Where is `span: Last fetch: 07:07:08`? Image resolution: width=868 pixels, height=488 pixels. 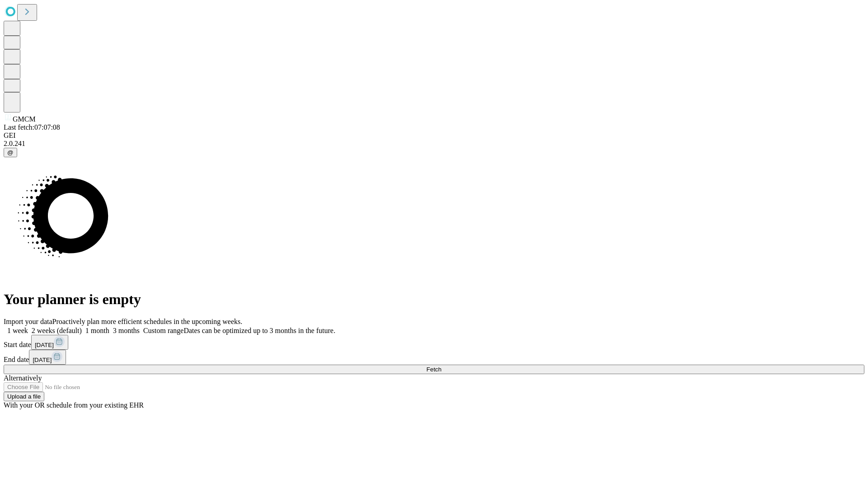
span: Last fetch: 07:07:08 is located at coordinates (31, 127).